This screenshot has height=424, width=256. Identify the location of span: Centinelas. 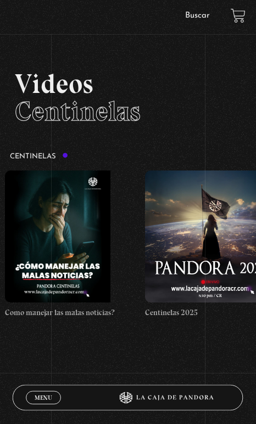
(78, 111).